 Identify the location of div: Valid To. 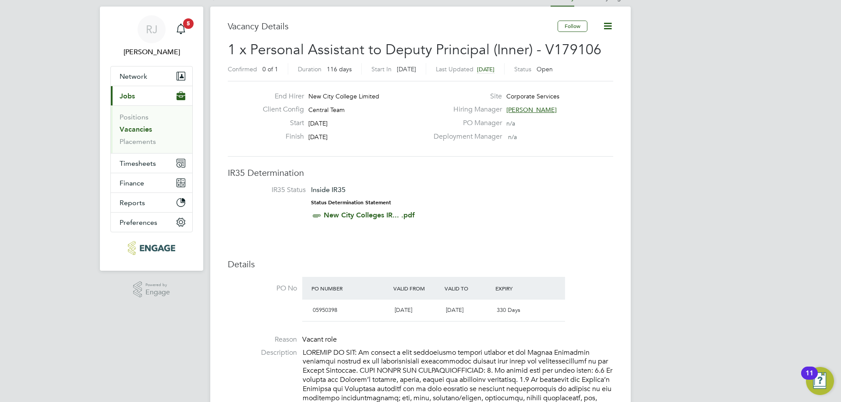
(468, 289).